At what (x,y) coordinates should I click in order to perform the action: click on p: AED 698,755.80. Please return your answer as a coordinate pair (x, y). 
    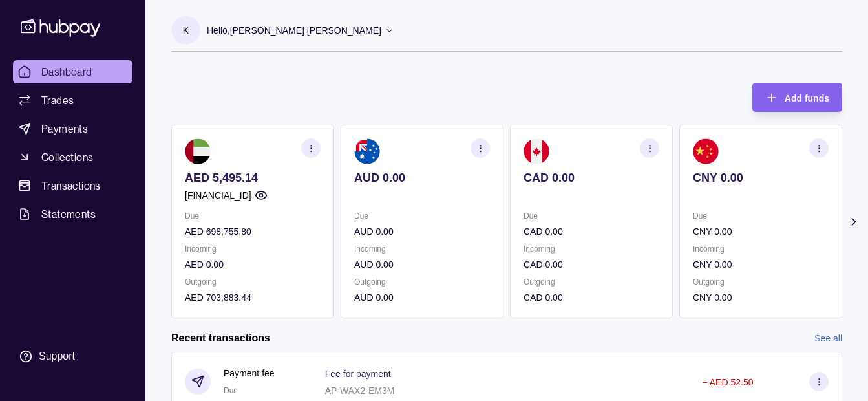
    Looking at the image, I should click on (253, 231).